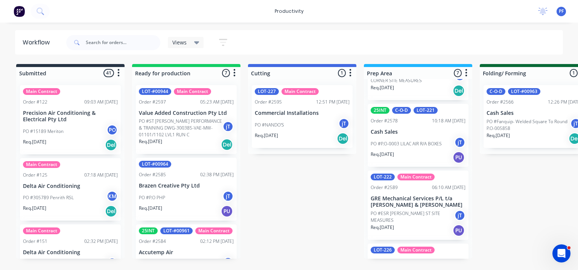  Describe the element at coordinates (186, 113) in the screenshot. I see `p: Value Added Construction Pty Ltd` at that location.